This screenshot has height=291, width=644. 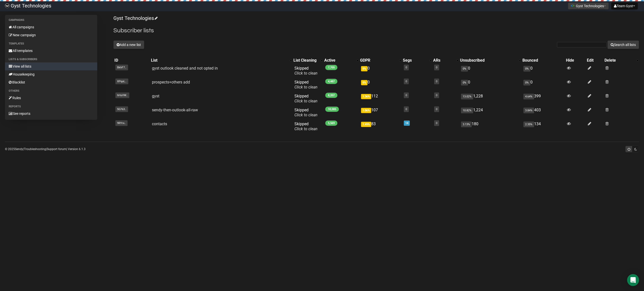 I want to click on div: Bounced, so click(x=543, y=60).